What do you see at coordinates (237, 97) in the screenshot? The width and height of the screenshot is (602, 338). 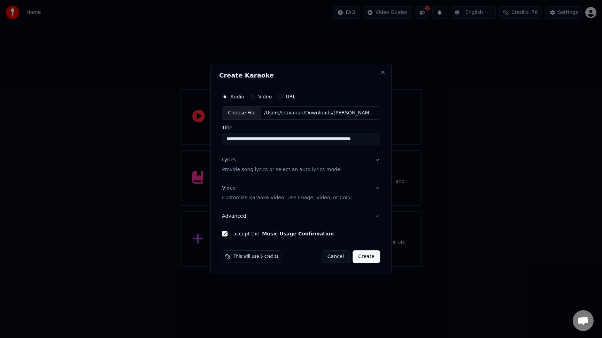 I see `label: Audio` at bounding box center [237, 97].